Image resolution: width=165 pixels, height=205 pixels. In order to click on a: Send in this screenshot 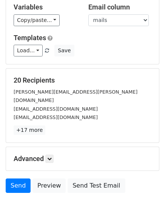, I will do `click(18, 185)`.